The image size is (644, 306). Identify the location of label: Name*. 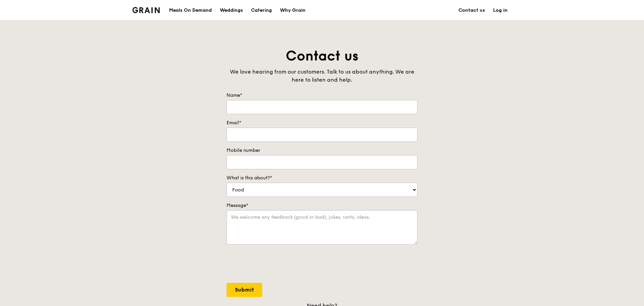
(322, 95).